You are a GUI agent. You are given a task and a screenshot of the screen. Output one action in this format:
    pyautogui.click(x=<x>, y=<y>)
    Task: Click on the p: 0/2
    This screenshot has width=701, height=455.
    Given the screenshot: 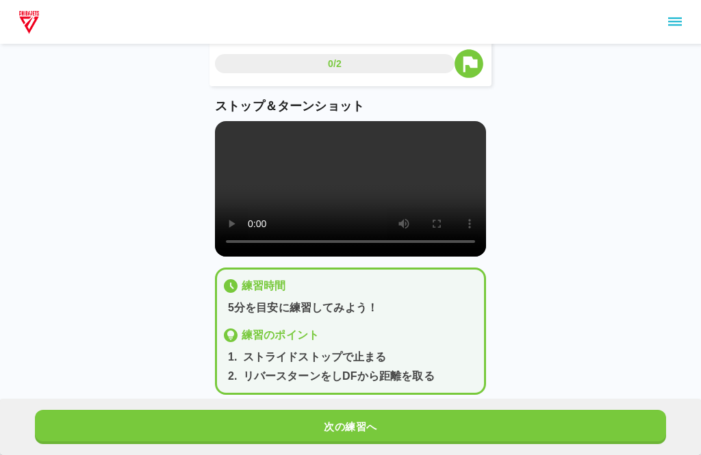 What is the action you would take?
    pyautogui.click(x=335, y=64)
    